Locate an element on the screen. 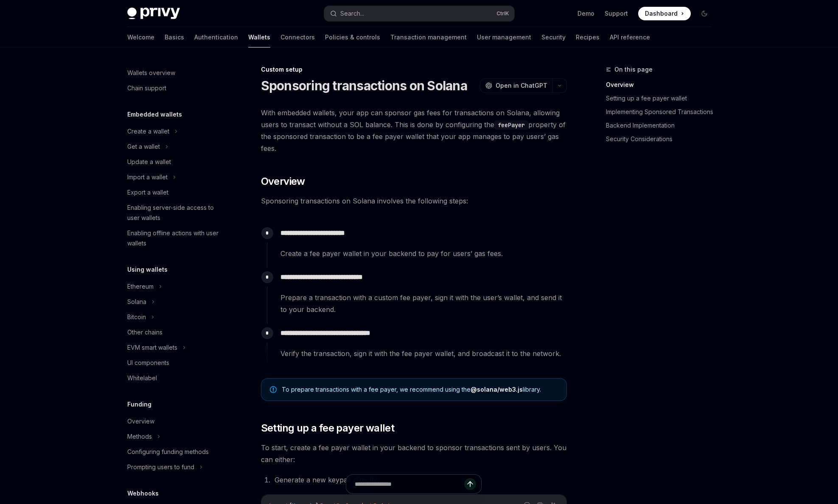 The width and height of the screenshot is (838, 504). h5: Embedded wallets is located at coordinates (154, 114).